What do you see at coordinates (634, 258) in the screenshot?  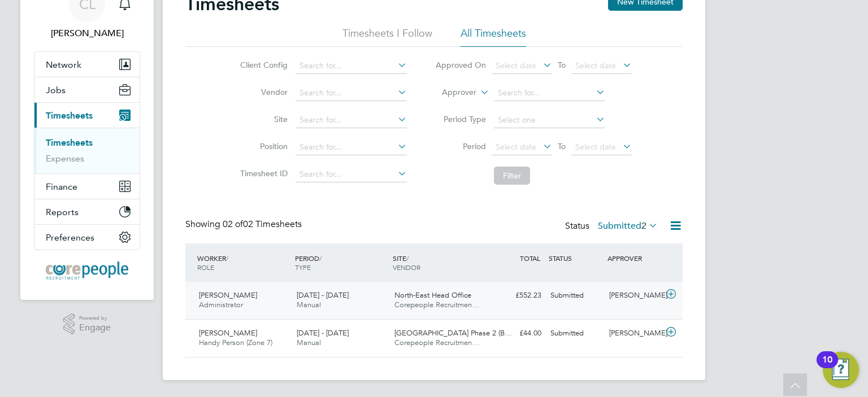 I see `div: APPROVER` at bounding box center [634, 258].